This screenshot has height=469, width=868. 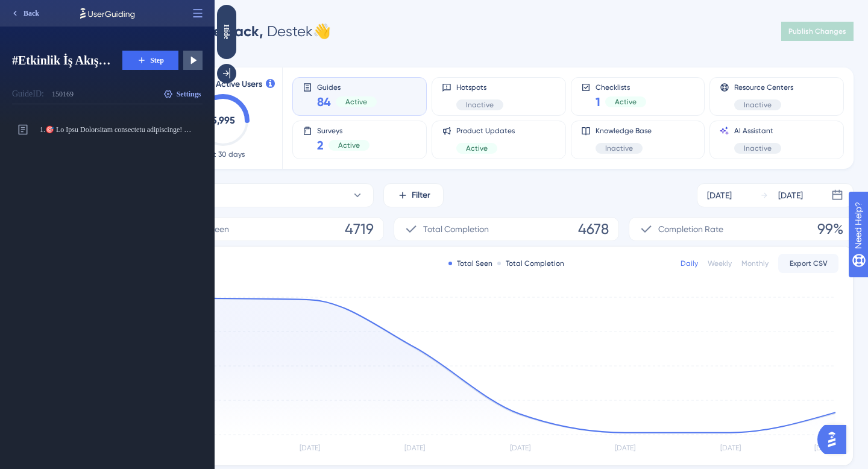 What do you see at coordinates (754, 264) in the screenshot?
I see `div: Monthly` at bounding box center [754, 264].